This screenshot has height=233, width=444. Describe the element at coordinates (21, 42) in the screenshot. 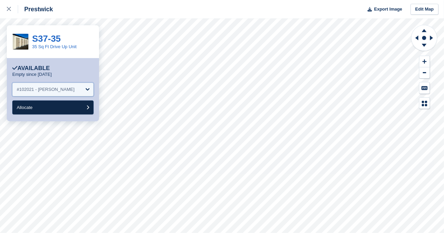

I see `img: IMG_4398.jpeg` at that location.